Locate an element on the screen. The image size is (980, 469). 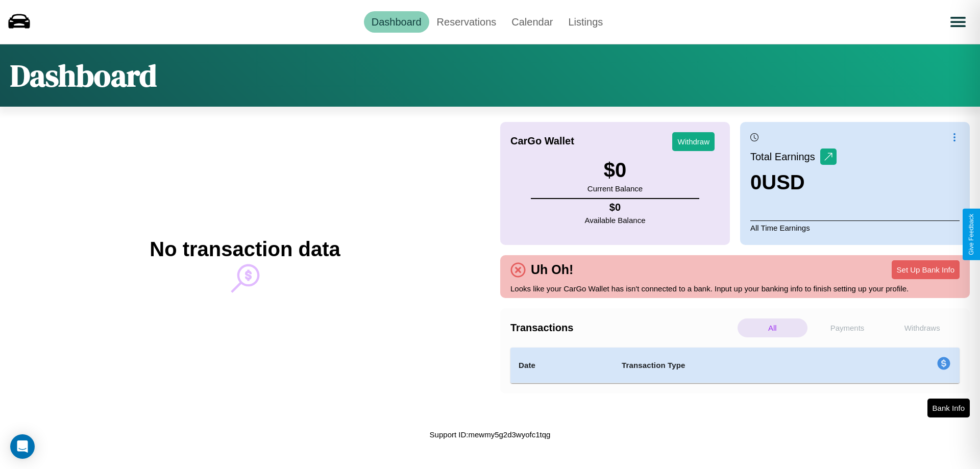
p: Support ID: mewmy5g2d3wyofc1tqg is located at coordinates (490, 435).